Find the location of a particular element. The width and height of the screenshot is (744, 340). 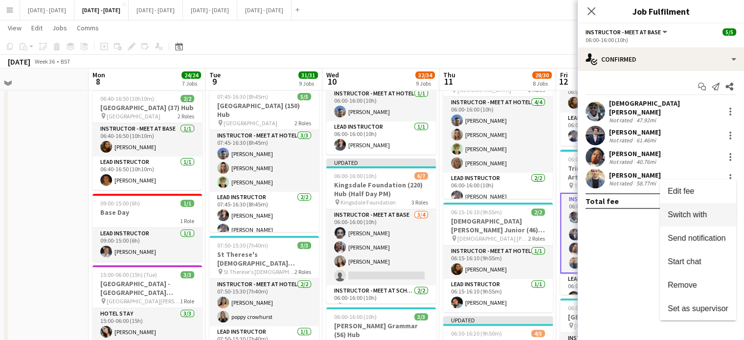

button: Set as supervisor is located at coordinates (698, 309).